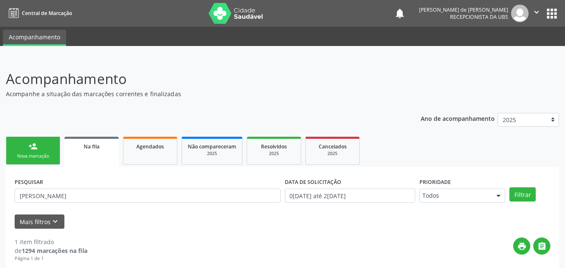  I want to click on label: DATA DE SOLICITAÇÃO, so click(313, 182).